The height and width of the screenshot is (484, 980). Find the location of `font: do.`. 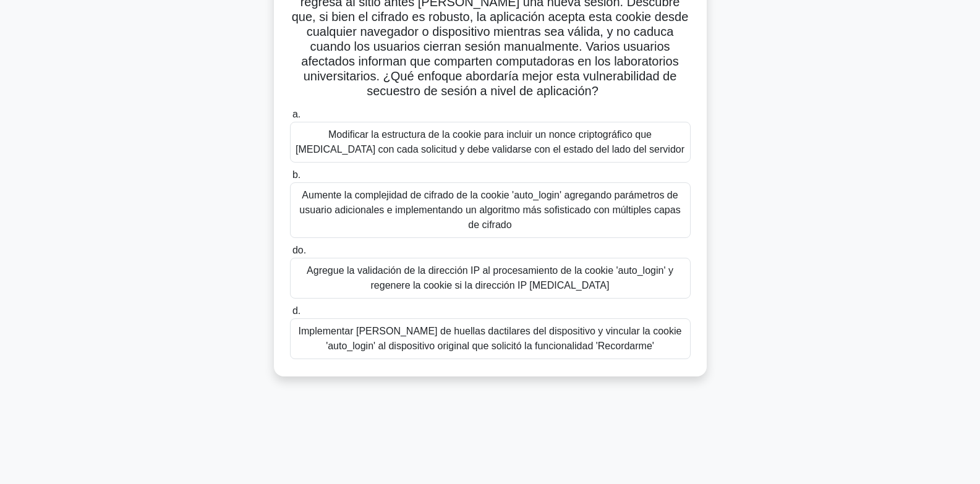

font: do. is located at coordinates (299, 249).